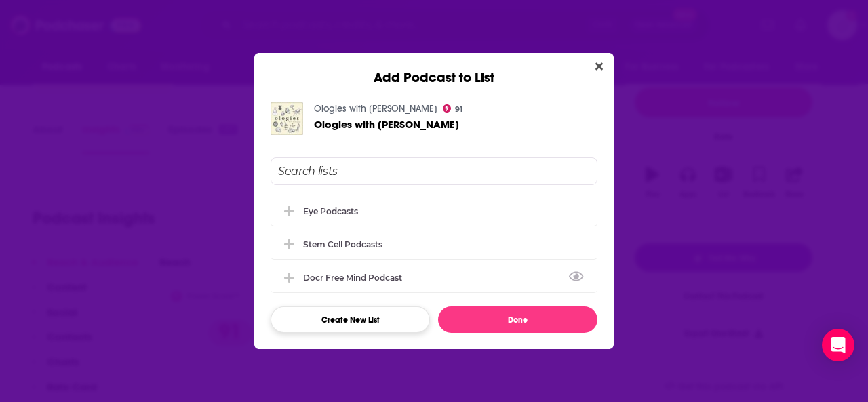 Image resolution: width=868 pixels, height=402 pixels. Describe the element at coordinates (434, 70) in the screenshot. I see `div: Add Podcast to List` at that location.